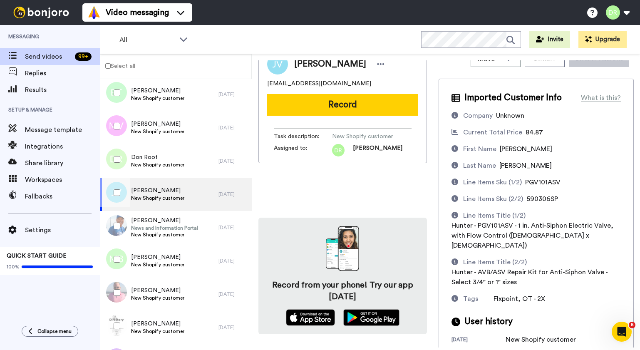 This screenshot has width=640, height=350. What do you see at coordinates (549, 40) in the screenshot?
I see `button: Invite` at bounding box center [549, 40].